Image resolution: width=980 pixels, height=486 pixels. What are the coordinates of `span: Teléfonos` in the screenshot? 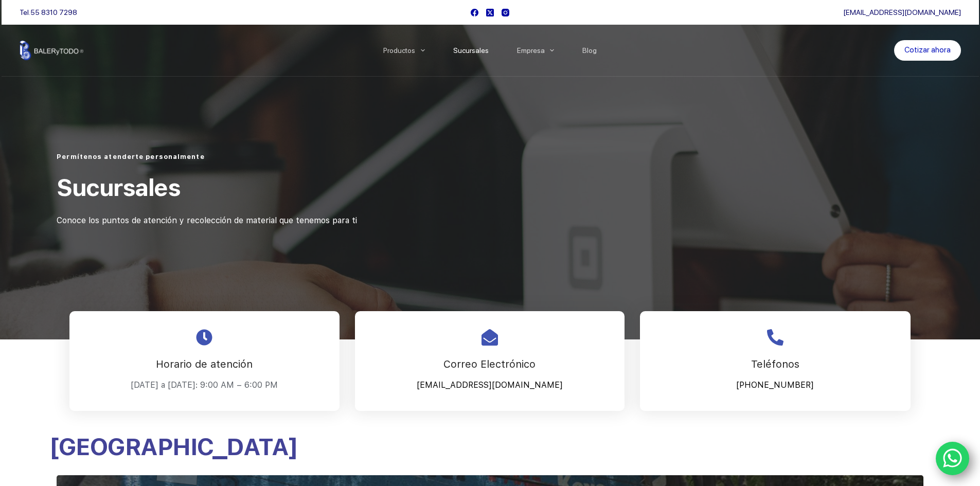 It's located at (775, 365).